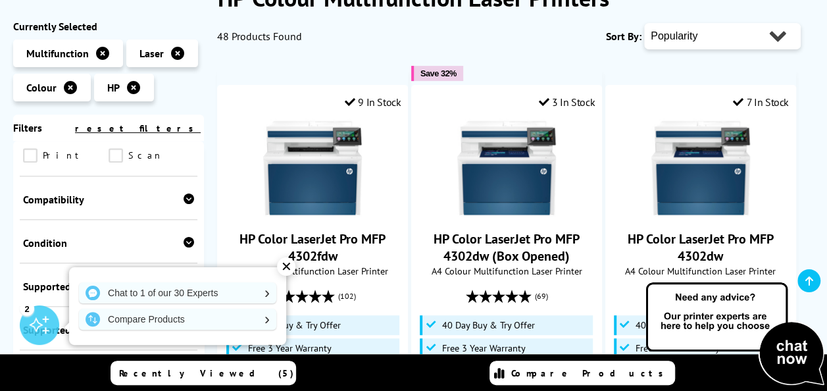 The image size is (827, 391). Describe the element at coordinates (151, 155) in the screenshot. I see `a: Scan` at that location.